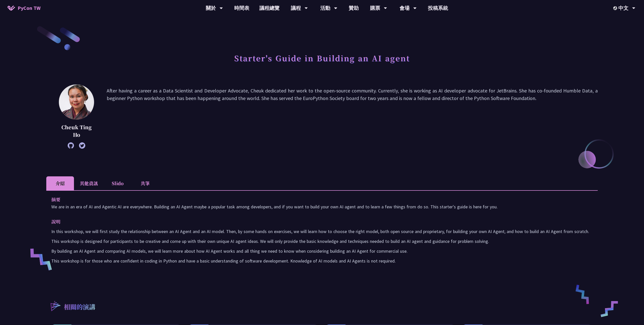 This screenshot has height=325, width=644. What do you see at coordinates (24, 8) in the screenshot?
I see `a: PyCon TW` at bounding box center [24, 8].